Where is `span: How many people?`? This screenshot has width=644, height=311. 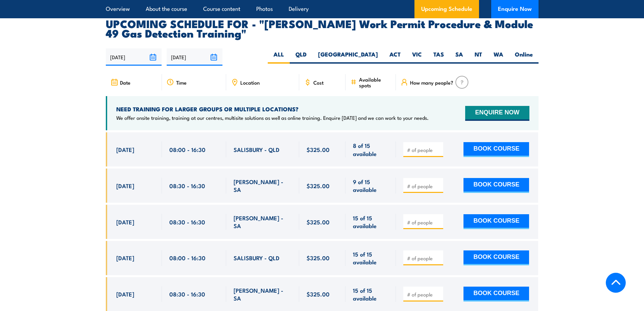 span: How many people? is located at coordinates (432, 82).